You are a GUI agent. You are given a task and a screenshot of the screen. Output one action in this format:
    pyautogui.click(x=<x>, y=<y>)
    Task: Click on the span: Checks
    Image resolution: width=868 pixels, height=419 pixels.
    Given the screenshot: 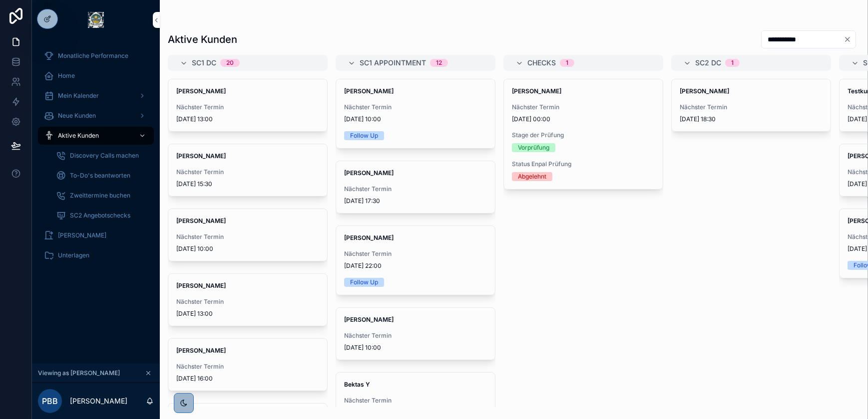 What is the action you would take?
    pyautogui.click(x=542, y=63)
    